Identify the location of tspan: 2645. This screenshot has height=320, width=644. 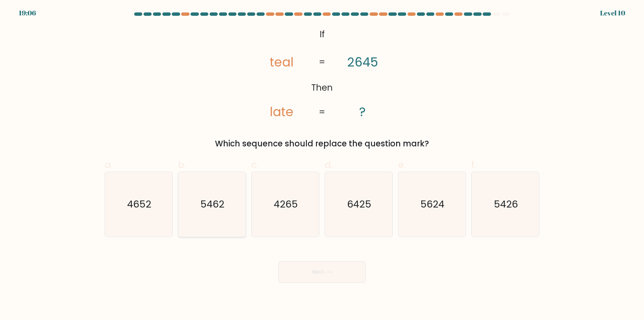
(363, 62).